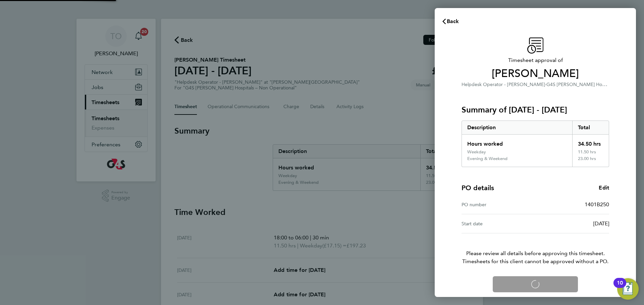  What do you see at coordinates (620, 288) in the screenshot?
I see `div: 10` at bounding box center [620, 288].